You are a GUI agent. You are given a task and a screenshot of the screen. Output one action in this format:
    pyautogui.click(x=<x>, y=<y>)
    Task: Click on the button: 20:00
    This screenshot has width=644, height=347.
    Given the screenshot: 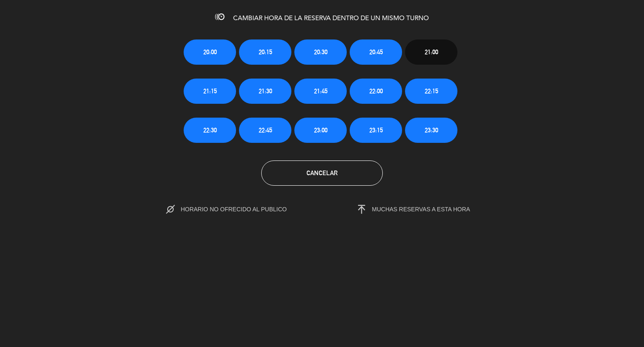 What is the action you would take?
    pyautogui.click(x=210, y=52)
    